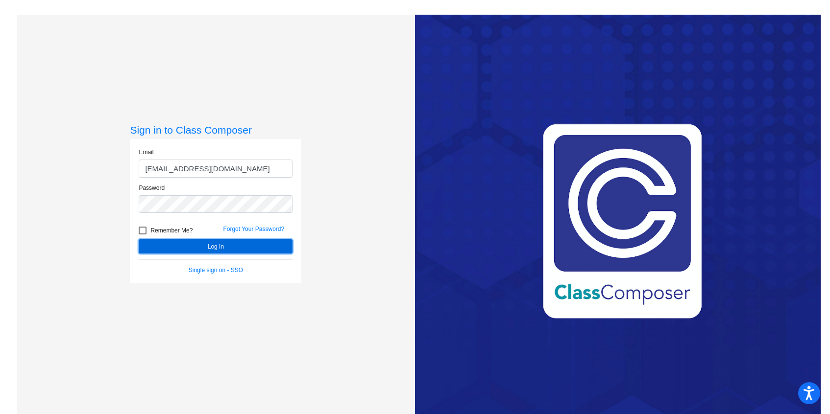 This screenshot has width=830, height=414. Describe the element at coordinates (151, 188) in the screenshot. I see `label: Password` at that location.